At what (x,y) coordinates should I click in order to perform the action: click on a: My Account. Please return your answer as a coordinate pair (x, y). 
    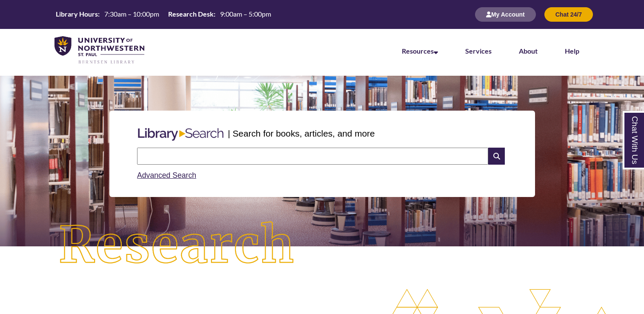
    Looking at the image, I should click on (505, 14).